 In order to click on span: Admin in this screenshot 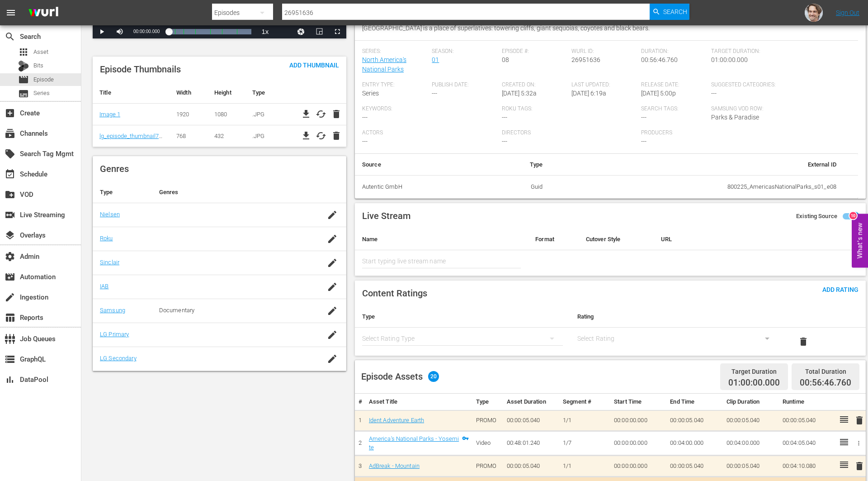, I will do `click(10, 256)`.